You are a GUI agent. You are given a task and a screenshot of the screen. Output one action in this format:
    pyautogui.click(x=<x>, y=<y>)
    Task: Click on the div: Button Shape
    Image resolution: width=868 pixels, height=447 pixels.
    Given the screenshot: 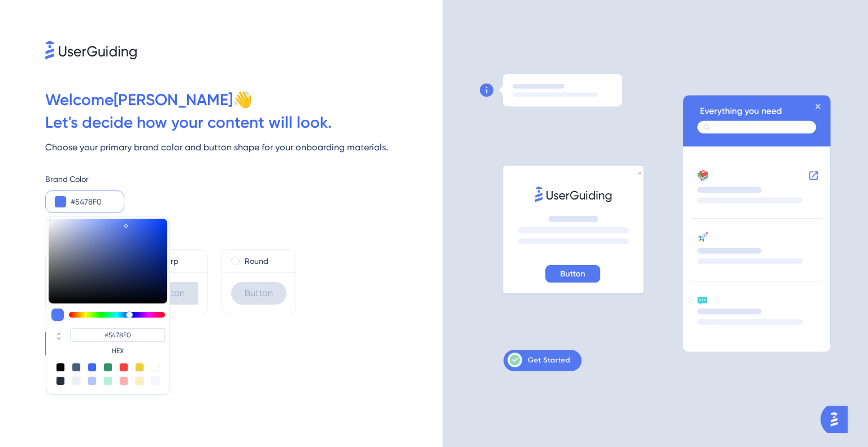 What is the action you would take?
    pyautogui.click(x=243, y=238)
    